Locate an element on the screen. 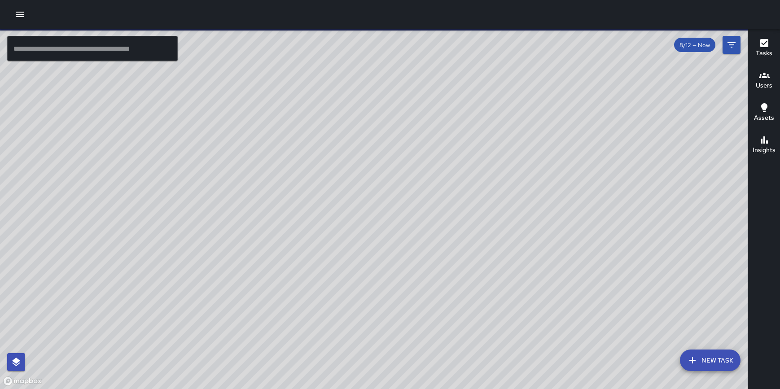 This screenshot has width=780, height=389. span: 8/12 — Now is located at coordinates (694, 45).